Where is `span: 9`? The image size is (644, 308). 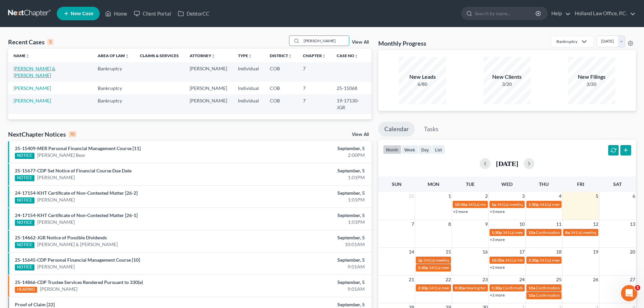
span: 9 is located at coordinates (487, 224).